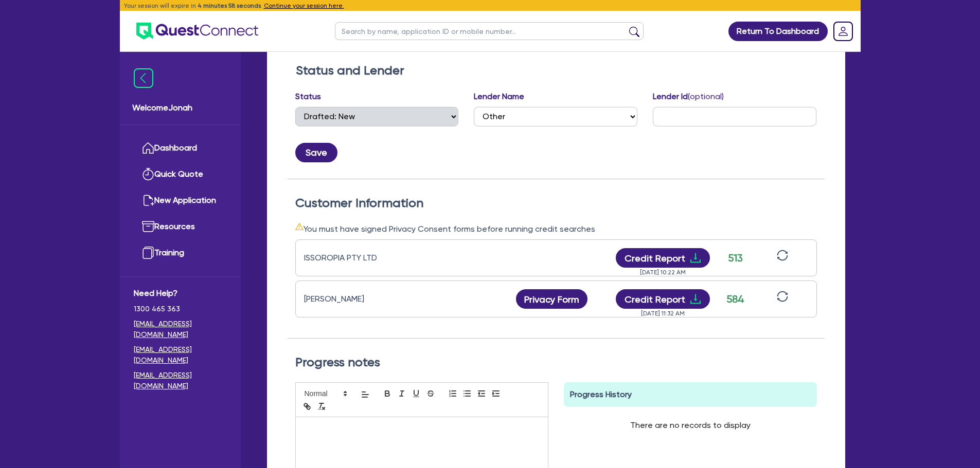 The height and width of the screenshot is (468, 980). Describe the element at coordinates (180, 309) in the screenshot. I see `span: 1300 465 363` at that location.